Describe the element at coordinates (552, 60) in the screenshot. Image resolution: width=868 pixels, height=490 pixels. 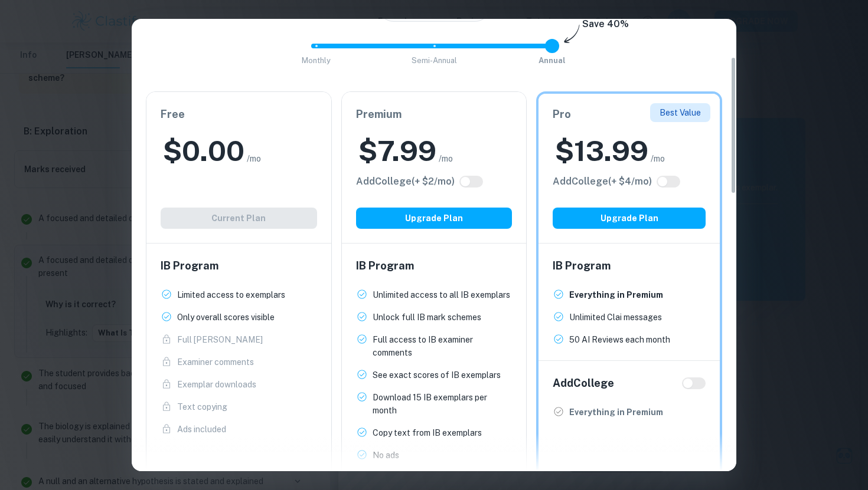
I see `span: Annual` at that location.